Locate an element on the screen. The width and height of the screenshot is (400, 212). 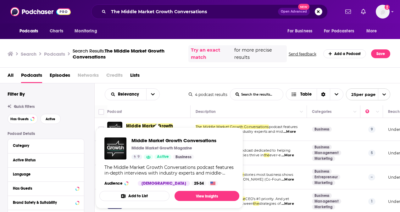
img: User Profile is located at coordinates (383, 12).